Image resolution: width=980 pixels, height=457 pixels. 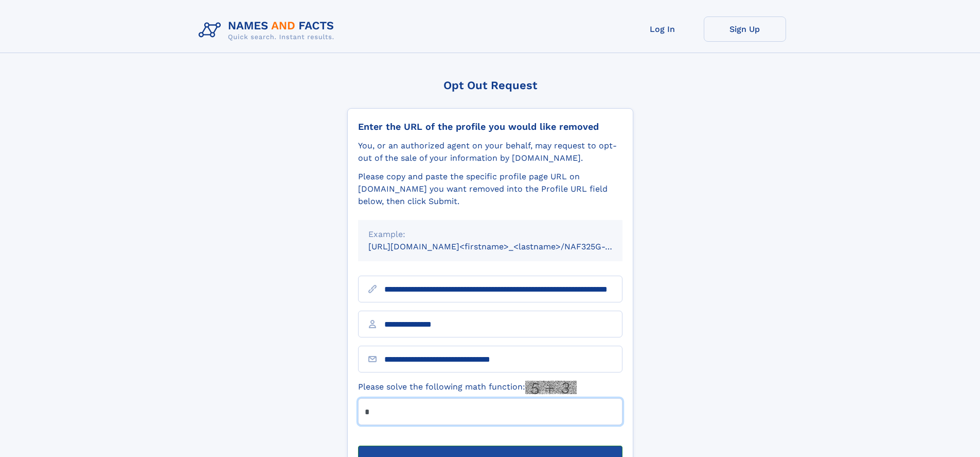 What do you see at coordinates (490, 127) in the screenshot?
I see `div: Enter the URL of the profile you would like removed` at bounding box center [490, 127].